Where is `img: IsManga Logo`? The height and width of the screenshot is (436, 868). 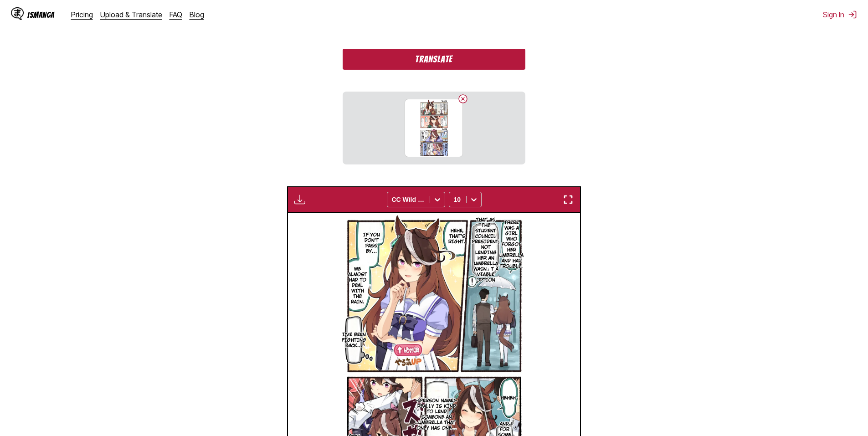 img: IsManga Logo is located at coordinates (17, 14).